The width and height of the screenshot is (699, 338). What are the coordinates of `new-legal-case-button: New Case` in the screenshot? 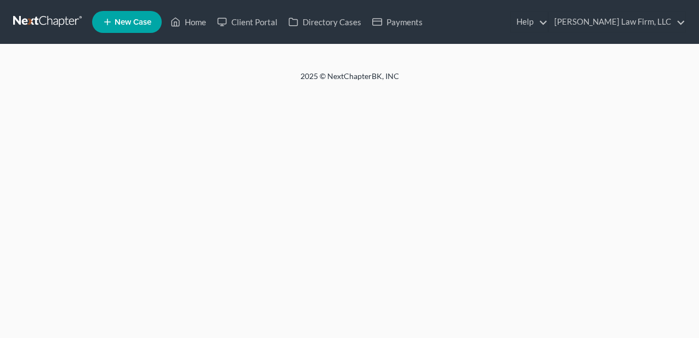 It's located at (127, 22).